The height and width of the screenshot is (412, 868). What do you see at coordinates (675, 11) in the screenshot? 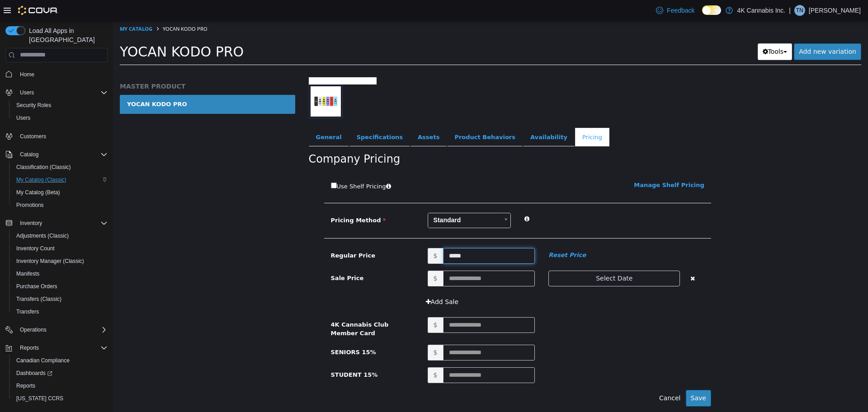
I see `a: Feedback` at bounding box center [675, 11].